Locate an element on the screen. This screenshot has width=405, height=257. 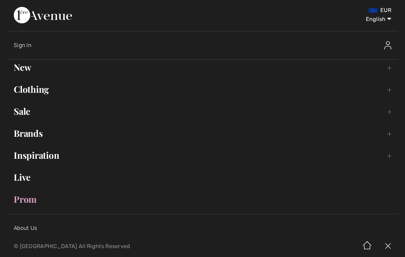
a: Sign InSign In is located at coordinates (206, 45).